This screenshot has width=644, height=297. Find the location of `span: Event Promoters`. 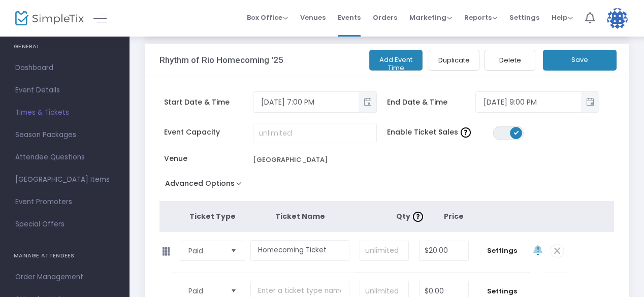

span: Event Promoters is located at coordinates (64, 203).